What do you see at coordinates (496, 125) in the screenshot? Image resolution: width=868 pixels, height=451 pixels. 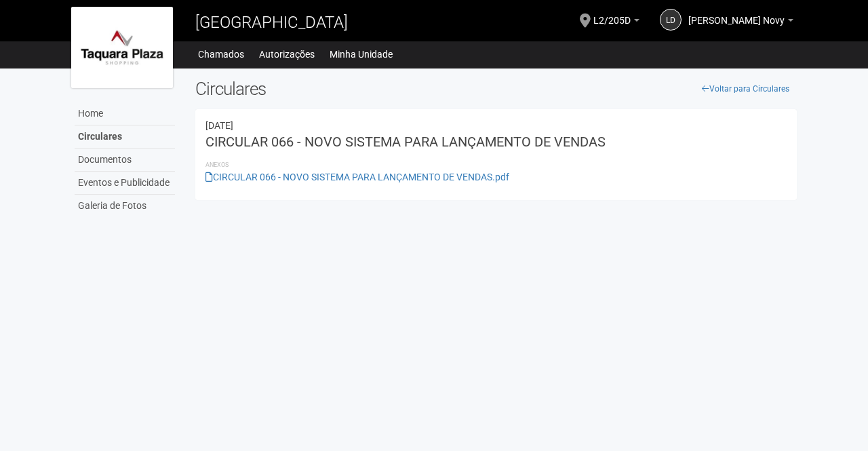 I see `div: 14/07/2025 20:27` at bounding box center [496, 125].